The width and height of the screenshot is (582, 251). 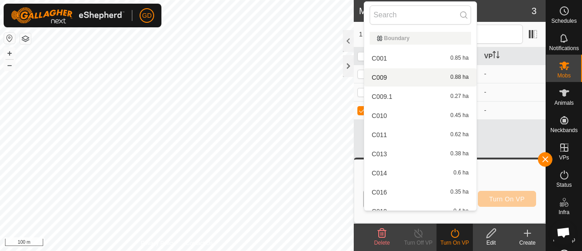 What do you see at coordinates (25, 39) in the screenshot?
I see `button: Map Layers` at bounding box center [25, 39].